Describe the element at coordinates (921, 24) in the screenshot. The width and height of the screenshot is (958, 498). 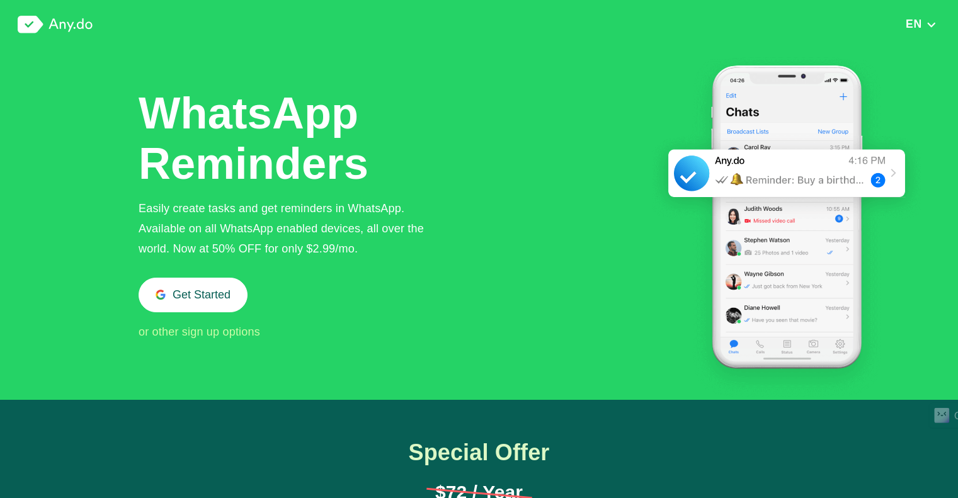
I see `button: EN` at that location.